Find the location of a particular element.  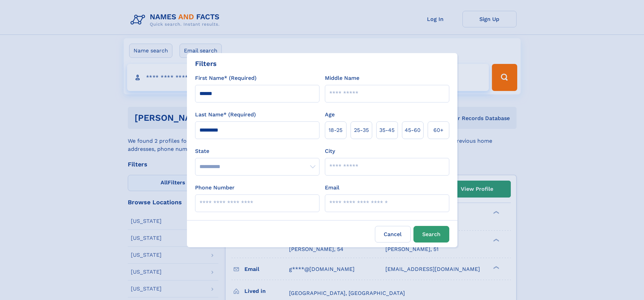

div: Filters is located at coordinates (206, 63).